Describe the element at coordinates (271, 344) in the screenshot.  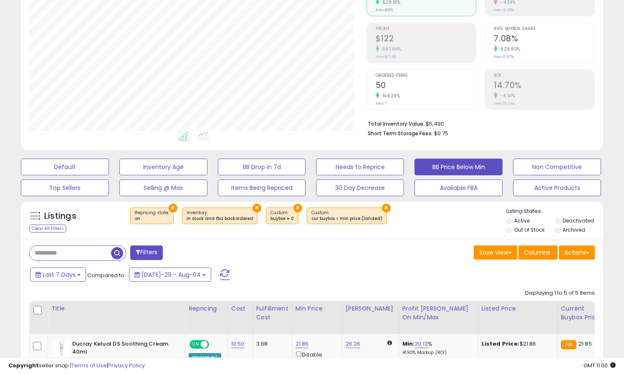
I see `div: 3.68` at that location.